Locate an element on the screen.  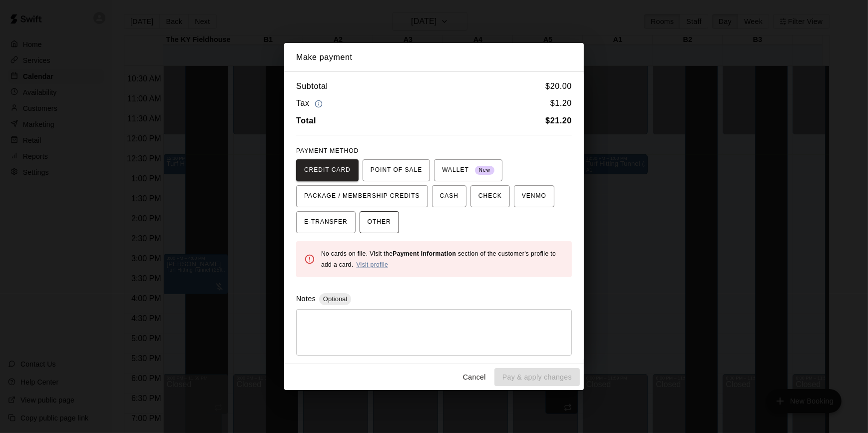
span: PAYMENT METHOD is located at coordinates (327, 151).